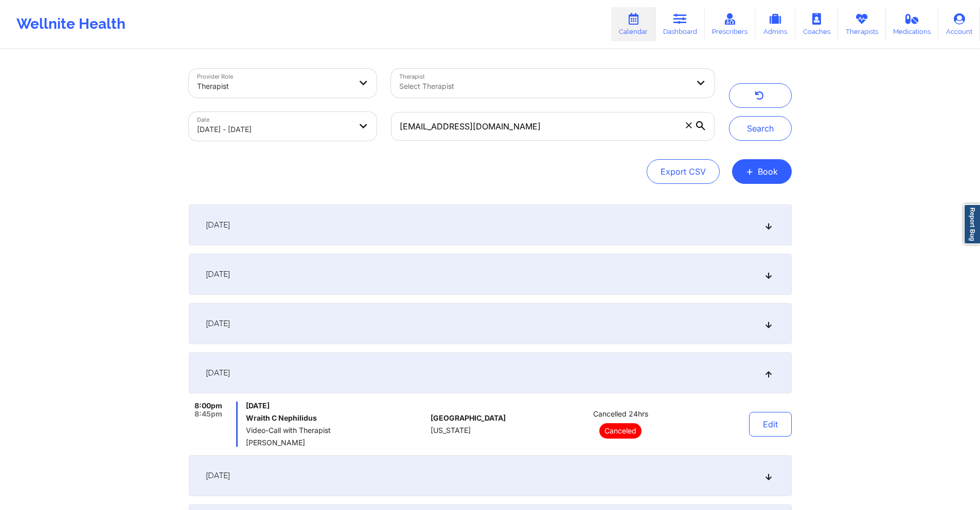  What do you see at coordinates (552, 127) in the screenshot?
I see `input: Search by patient email` at bounding box center [552, 127].